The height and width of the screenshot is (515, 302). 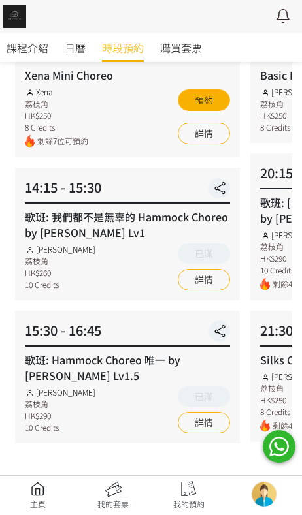 I want to click on span: 課程介紹, so click(x=27, y=48).